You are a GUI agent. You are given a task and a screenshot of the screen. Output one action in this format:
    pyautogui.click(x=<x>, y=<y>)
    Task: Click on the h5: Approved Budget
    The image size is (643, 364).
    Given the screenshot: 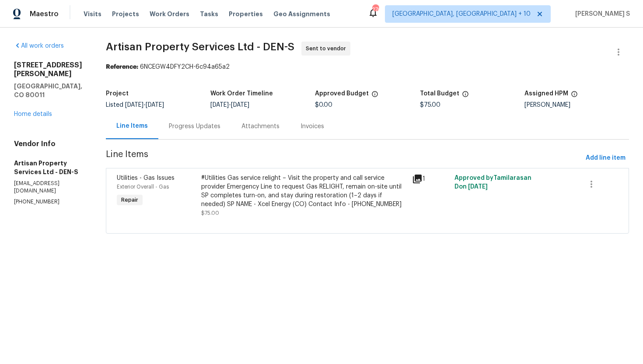 What is the action you would take?
    pyautogui.click(x=342, y=94)
    